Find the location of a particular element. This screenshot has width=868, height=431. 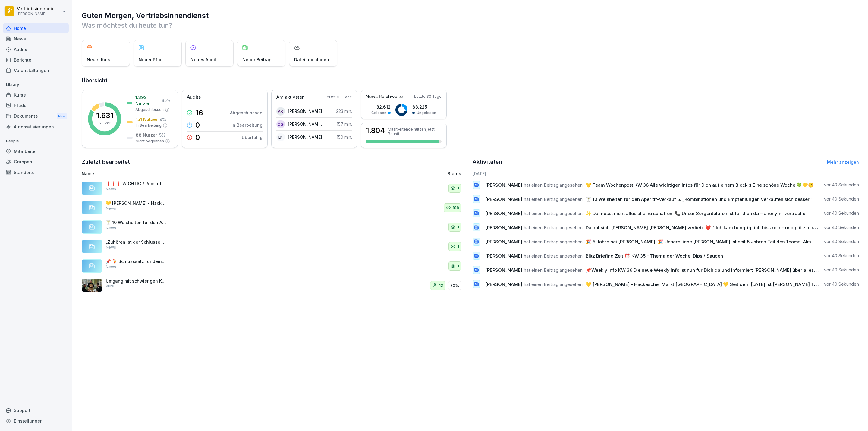

div: Standorte is located at coordinates (36, 172).